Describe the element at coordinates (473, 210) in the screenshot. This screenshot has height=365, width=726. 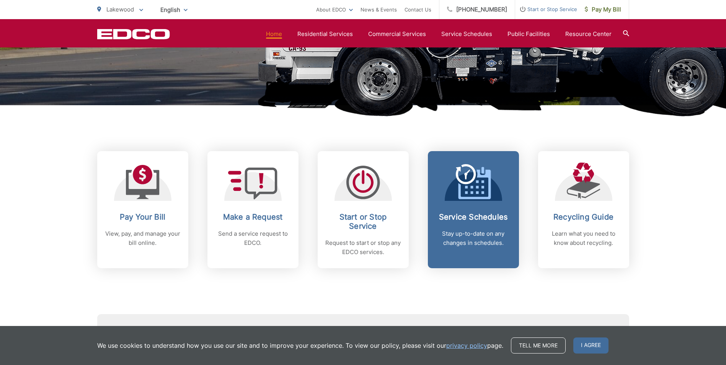
I see `a: Service Schedules Stay up-to-date on any changes in schedules.` at that location.